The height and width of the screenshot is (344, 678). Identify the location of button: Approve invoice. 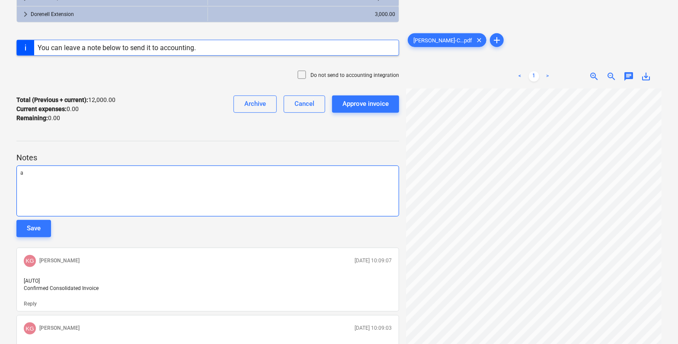
(365, 104).